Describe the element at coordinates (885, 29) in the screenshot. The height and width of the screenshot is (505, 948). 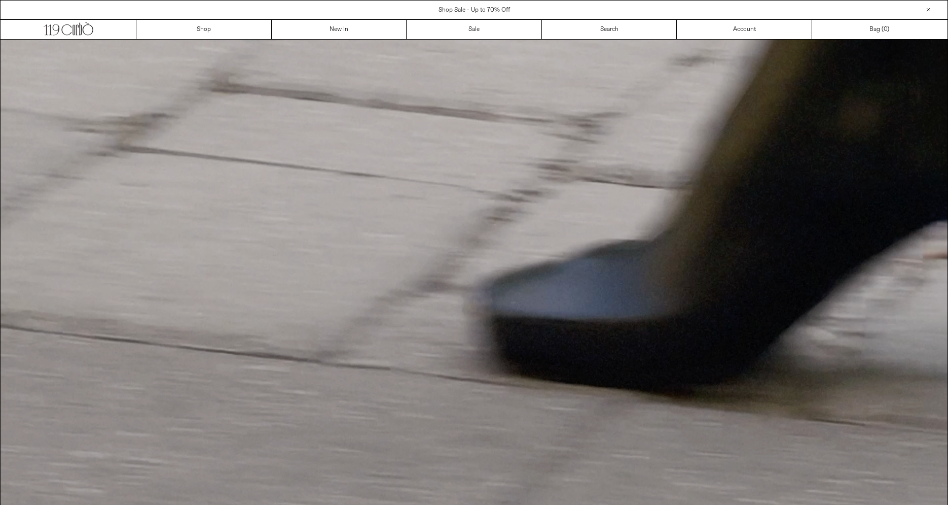
I see `span: 0` at that location.